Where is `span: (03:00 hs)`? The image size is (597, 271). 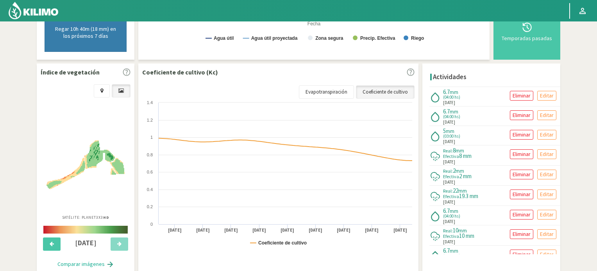 span: (03:00 hs) is located at coordinates (451, 136).